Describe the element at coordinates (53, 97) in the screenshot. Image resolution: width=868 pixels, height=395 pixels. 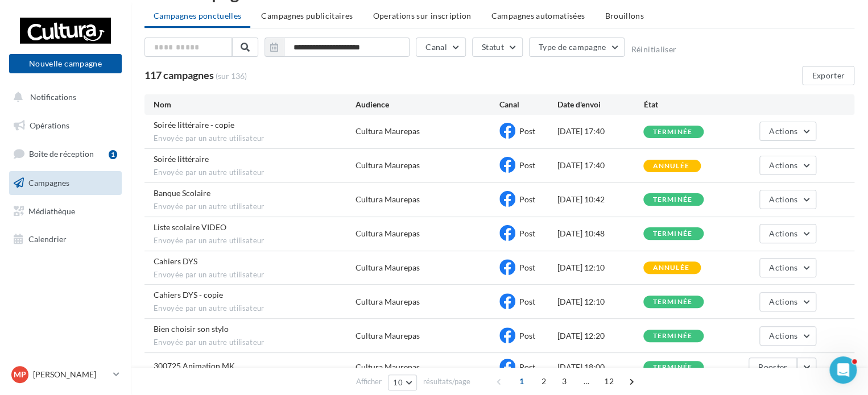
I see `span: Notifications` at that location.